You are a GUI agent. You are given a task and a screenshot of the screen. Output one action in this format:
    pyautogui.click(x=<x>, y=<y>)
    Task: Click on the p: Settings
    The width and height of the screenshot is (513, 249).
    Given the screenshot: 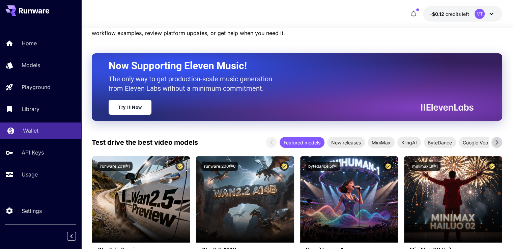 What is the action you would take?
    pyautogui.click(x=32, y=211)
    